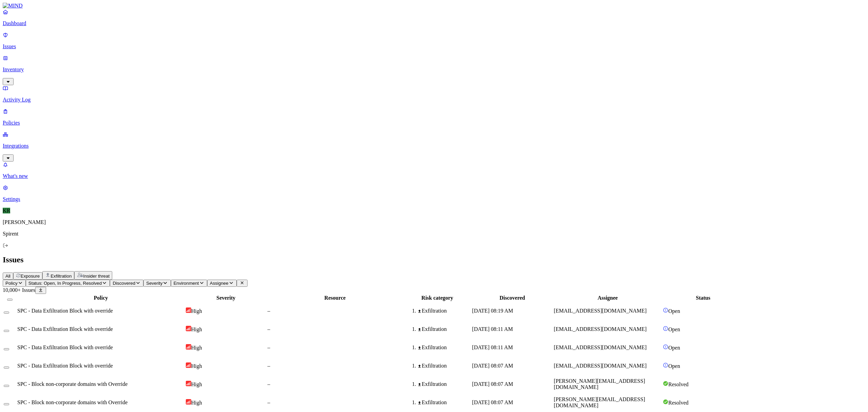 Image resolution: width=868 pixels, height=412 pixels. What do you see at coordinates (12, 283) in the screenshot?
I see `span: Policy` at bounding box center [12, 283].